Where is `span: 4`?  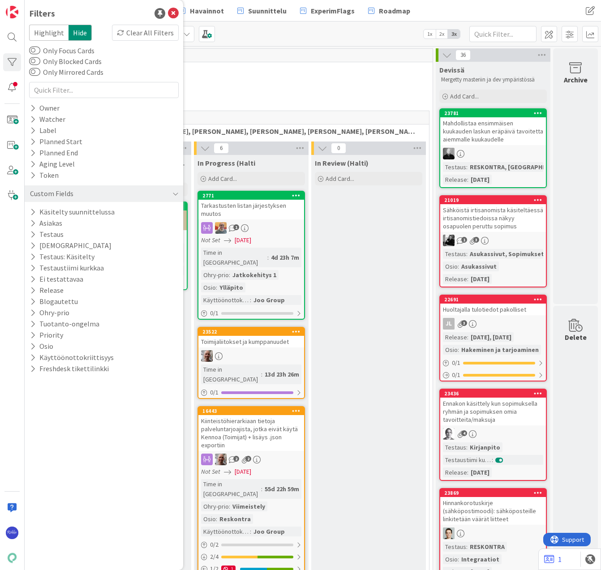 span: 4 is located at coordinates (464, 433).